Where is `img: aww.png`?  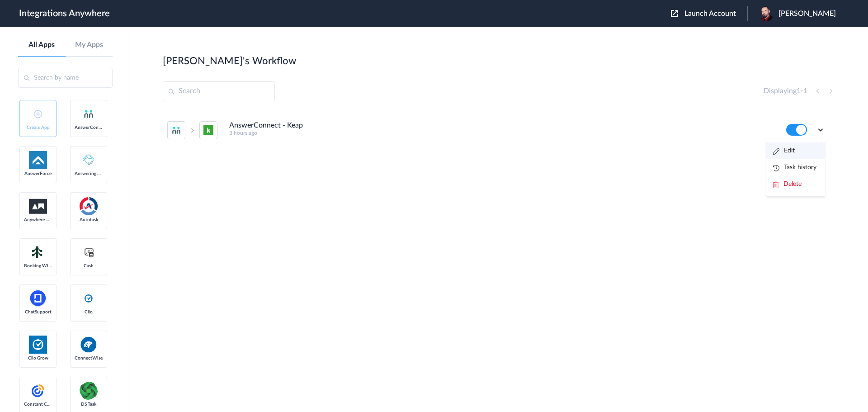 img: aww.png is located at coordinates (38, 206).